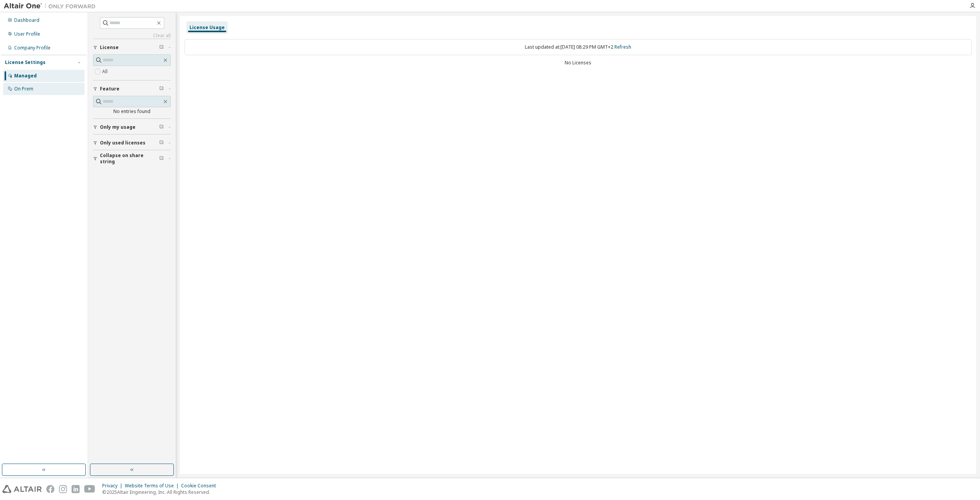 The image size is (980, 500). I want to click on span: Feature, so click(110, 89).